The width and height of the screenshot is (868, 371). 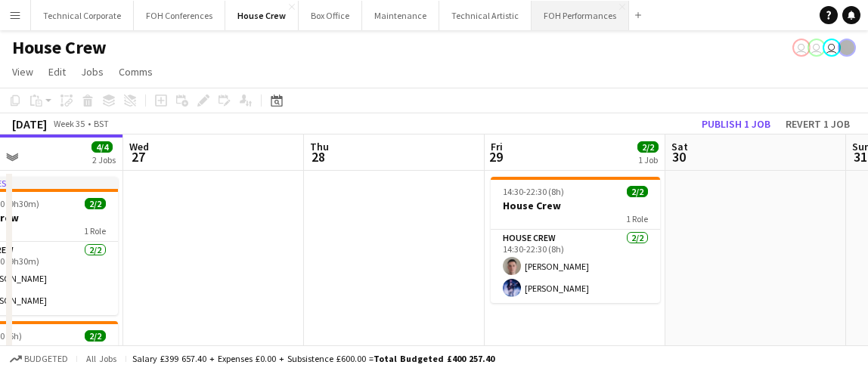 What do you see at coordinates (330, 15) in the screenshot?
I see `button: Box Office` at bounding box center [330, 15].